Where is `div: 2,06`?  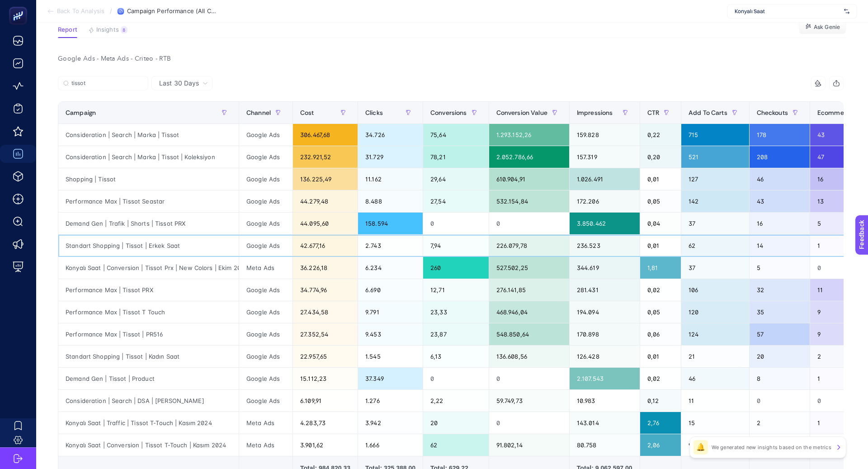
div: 2,06 is located at coordinates (660, 445).